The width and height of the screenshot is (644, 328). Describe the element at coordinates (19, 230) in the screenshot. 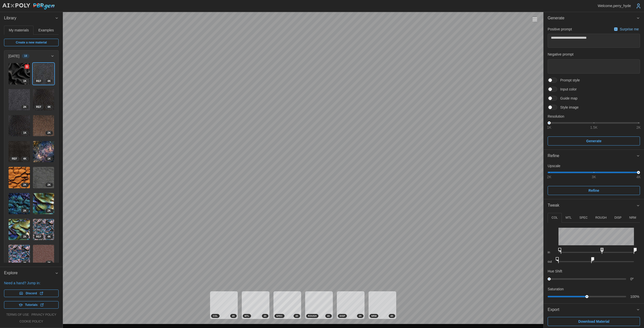

I see `img: u06FNA5P75XSmVo36kxy` at that location.